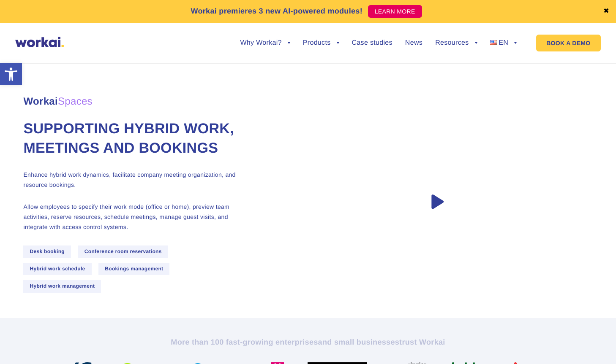  What do you see at coordinates (47, 251) in the screenshot?
I see `span: Desk booking` at bounding box center [47, 251].